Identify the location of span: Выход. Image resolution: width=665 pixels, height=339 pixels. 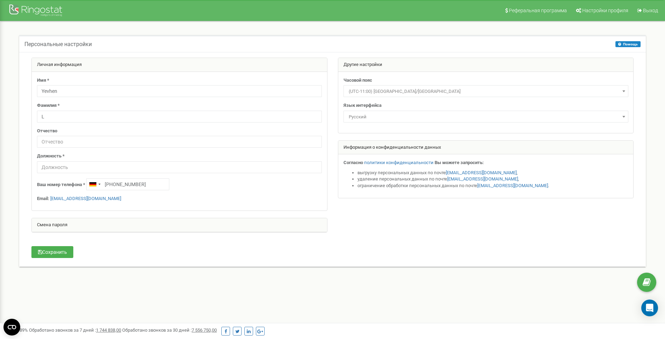
(650, 10).